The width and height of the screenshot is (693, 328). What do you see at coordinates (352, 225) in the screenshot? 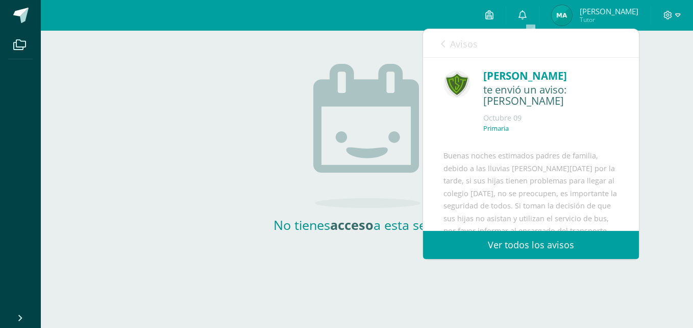
I see `strong: acceso` at bounding box center [352, 225].